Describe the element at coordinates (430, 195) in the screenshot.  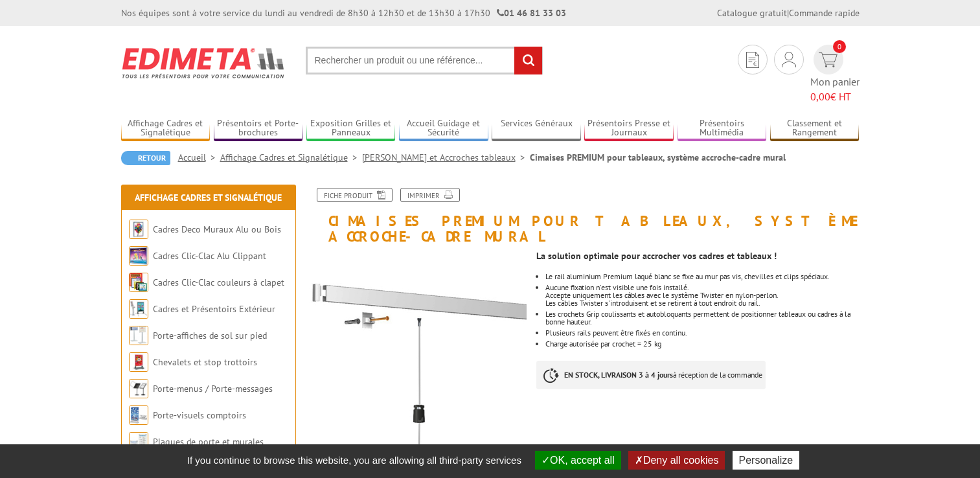
I see `a: Imprimer` at that location.